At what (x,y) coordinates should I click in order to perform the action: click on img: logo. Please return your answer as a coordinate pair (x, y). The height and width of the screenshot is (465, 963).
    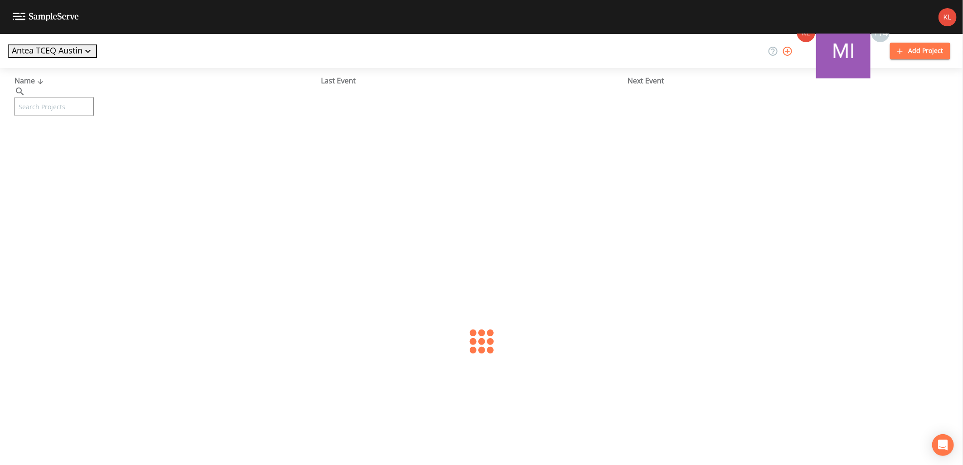
    Looking at the image, I should click on (46, 17).